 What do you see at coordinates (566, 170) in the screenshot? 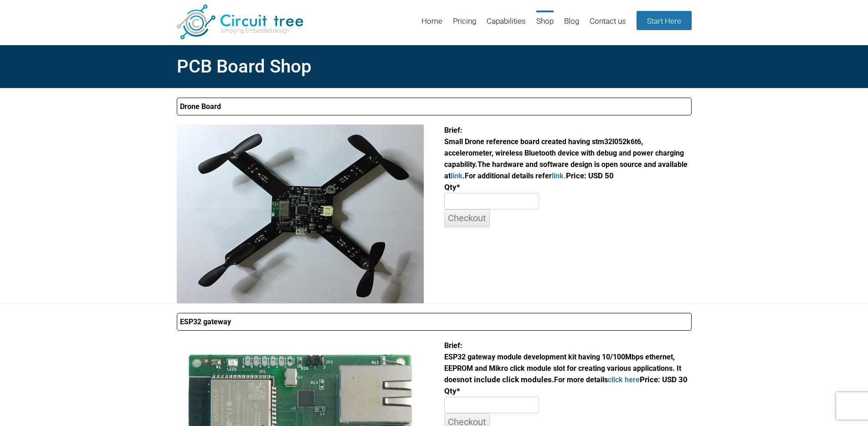
I see `span: The hardware and software design is open source and available at .` at bounding box center [566, 170].